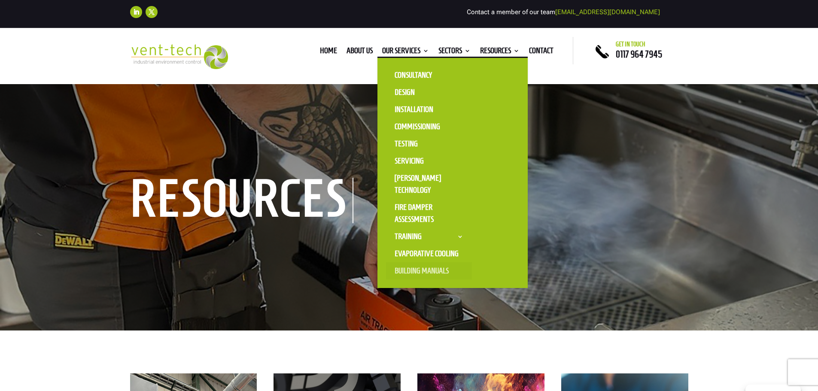  I want to click on a: Servicing, so click(429, 161).